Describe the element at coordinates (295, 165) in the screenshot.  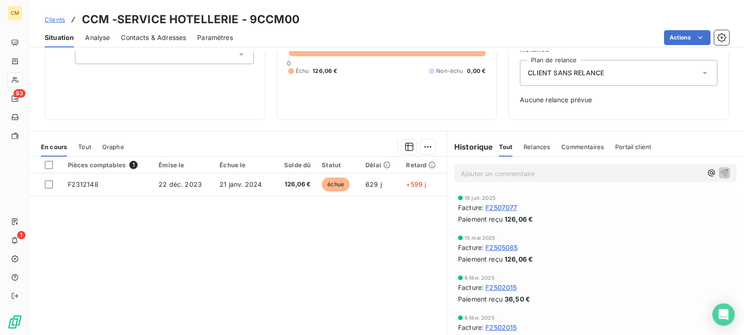
I see `div: Solde dû` at that location.